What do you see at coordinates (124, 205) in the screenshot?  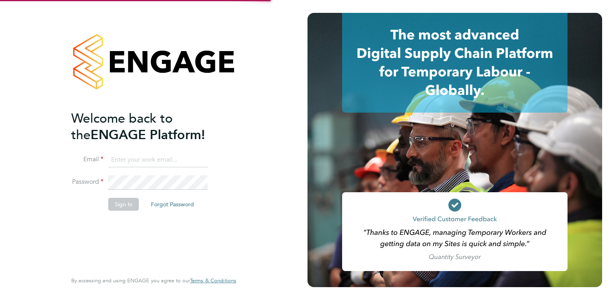 I see `button: Sign In` at bounding box center [124, 205].